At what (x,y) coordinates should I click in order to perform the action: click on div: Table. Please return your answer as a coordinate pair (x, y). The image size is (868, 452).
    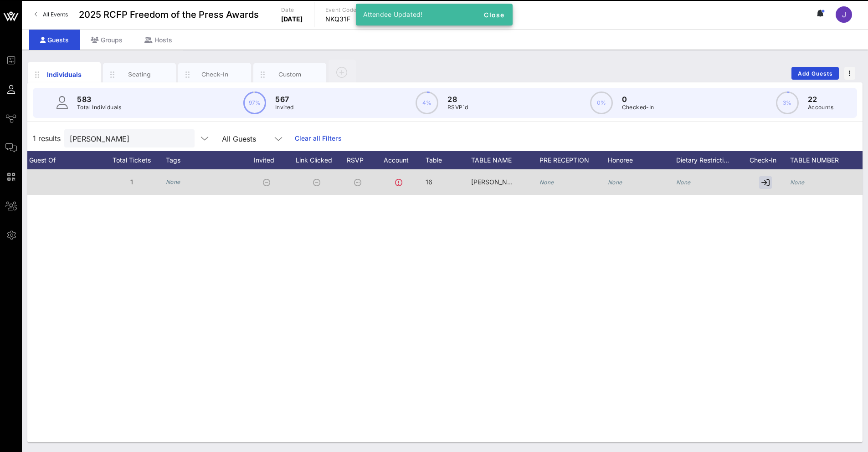
    Looking at the image, I should click on (448, 160).